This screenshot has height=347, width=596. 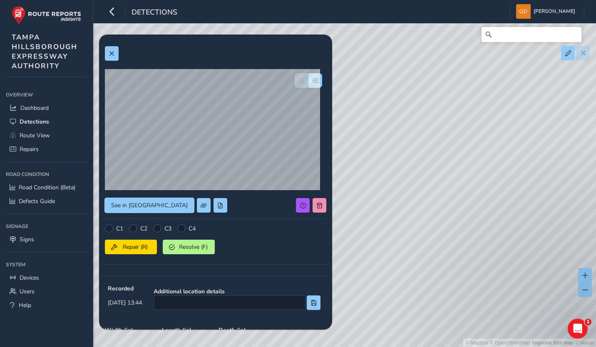 What do you see at coordinates (193, 247) in the screenshot?
I see `span: Resolve (F)` at bounding box center [193, 247].